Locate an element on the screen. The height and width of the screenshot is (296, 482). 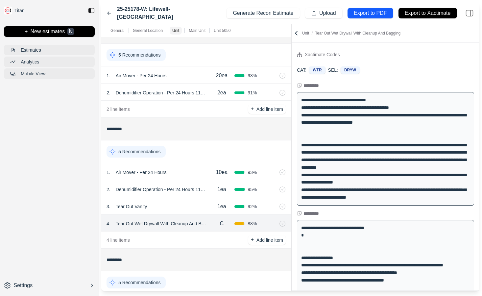
button: Export to PDF is located at coordinates (370, 13).